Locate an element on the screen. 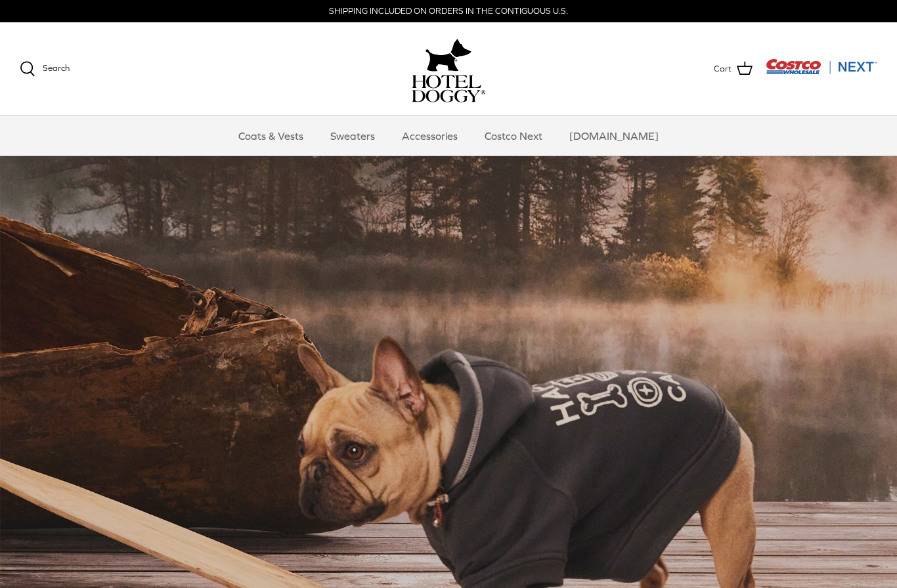 The image size is (897, 588). span: Cart is located at coordinates (722, 69).